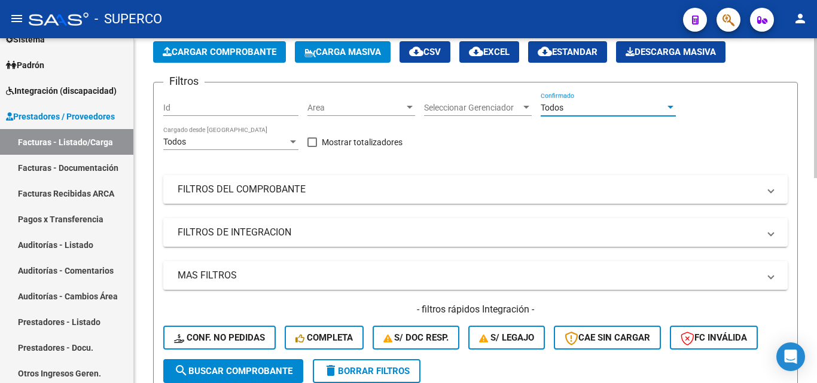 The height and width of the screenshot is (383, 817). What do you see at coordinates (475, 233) in the screenshot?
I see `mat-expansion-panel-header: FILTROS DE INTEGRACION` at bounding box center [475, 233].